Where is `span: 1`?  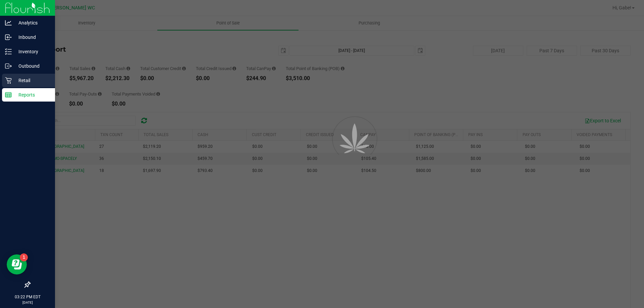 span: 1 is located at coordinates (4, 4).